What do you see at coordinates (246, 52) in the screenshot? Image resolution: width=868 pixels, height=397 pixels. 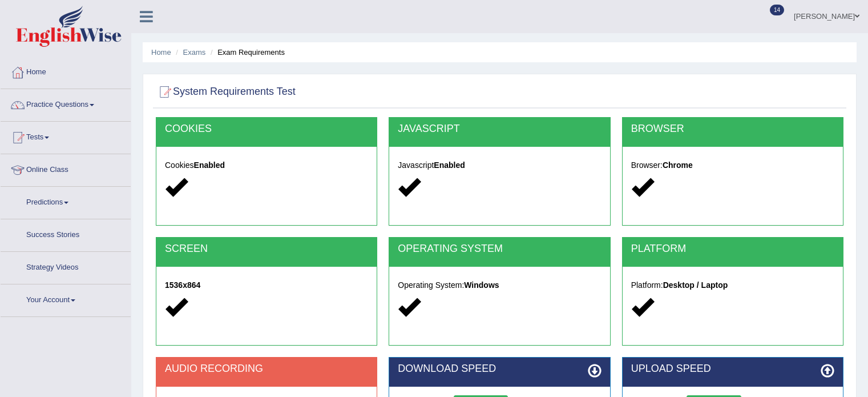 I see `li: Exam Requirements` at bounding box center [246, 52].